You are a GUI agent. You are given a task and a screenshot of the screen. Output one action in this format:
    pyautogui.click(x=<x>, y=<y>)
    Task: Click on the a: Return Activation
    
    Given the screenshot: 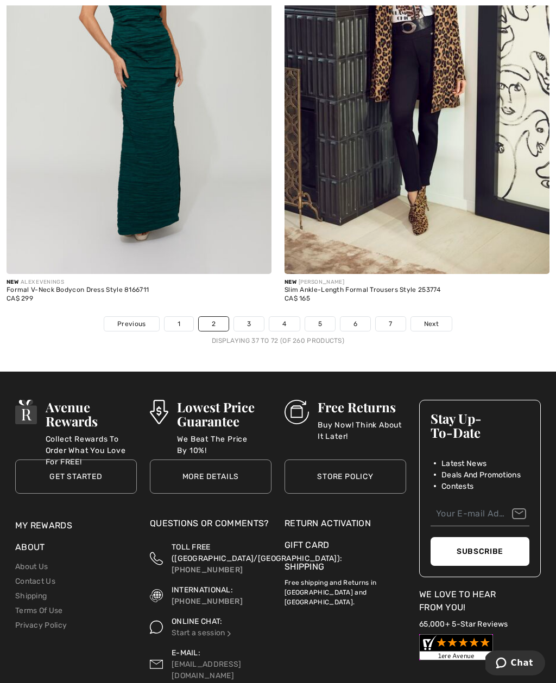 What is the action you would take?
    pyautogui.click(x=345, y=524)
    